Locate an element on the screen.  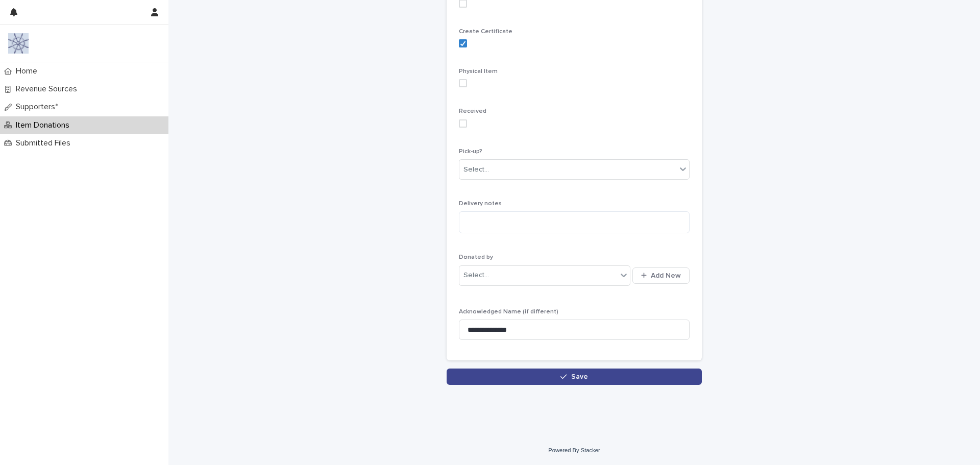
p: Home is located at coordinates (29, 71).